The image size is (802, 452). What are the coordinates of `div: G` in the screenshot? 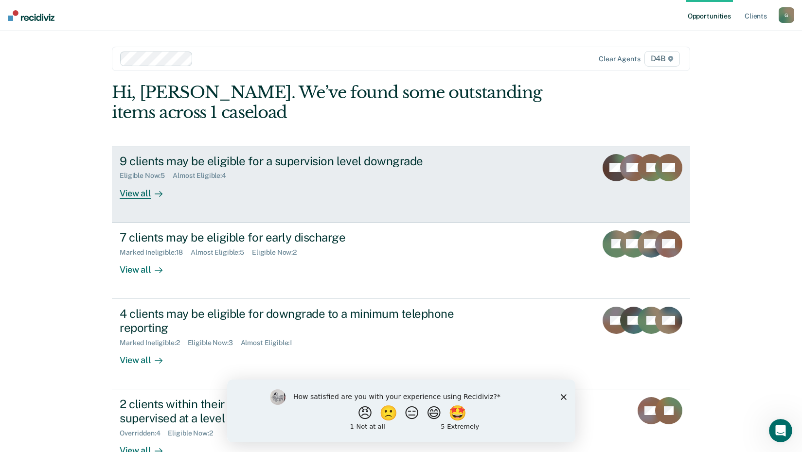 It's located at (786, 15).